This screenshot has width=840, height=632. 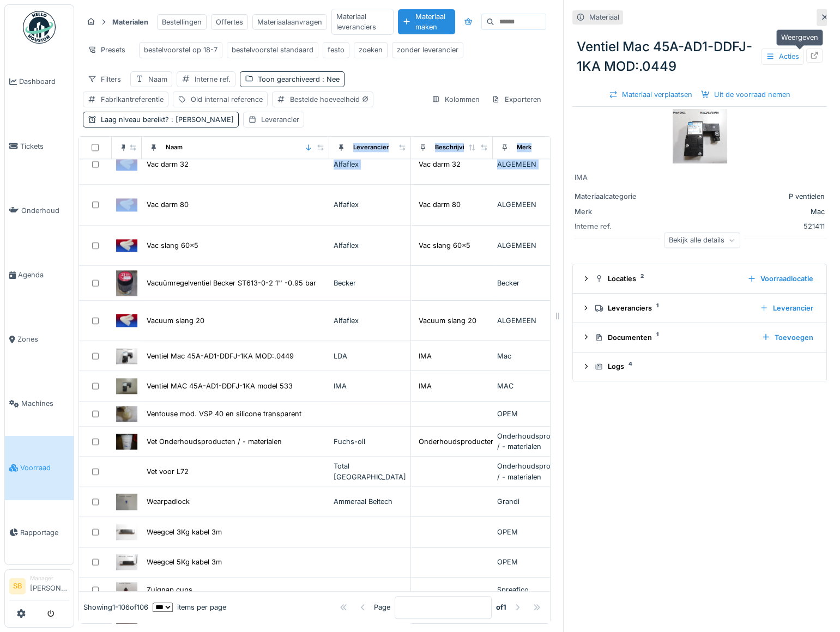 What do you see at coordinates (126, 164) in the screenshot?
I see `img: Vac darm 32` at bounding box center [126, 164].